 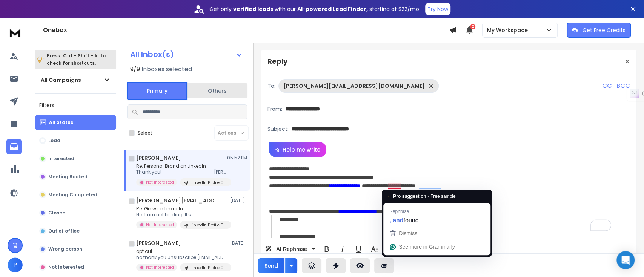 What do you see at coordinates (61, 123) in the screenshot?
I see `p: All Status` at bounding box center [61, 123].